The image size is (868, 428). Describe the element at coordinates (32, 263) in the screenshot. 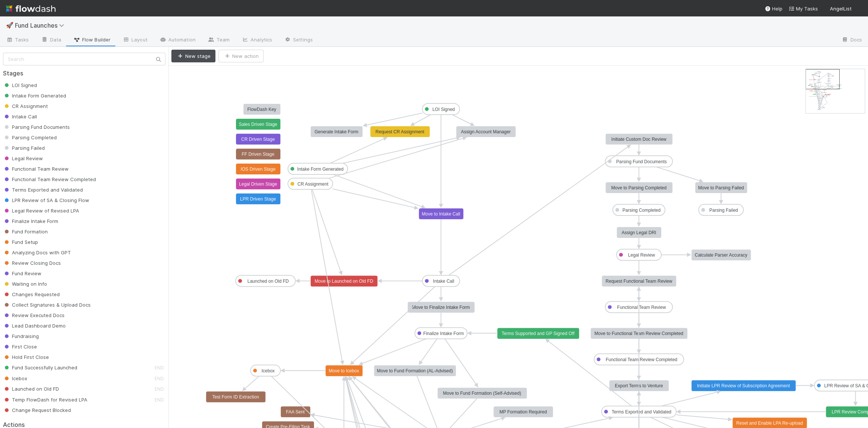

I see `span: Review Closing Docs` at that location.